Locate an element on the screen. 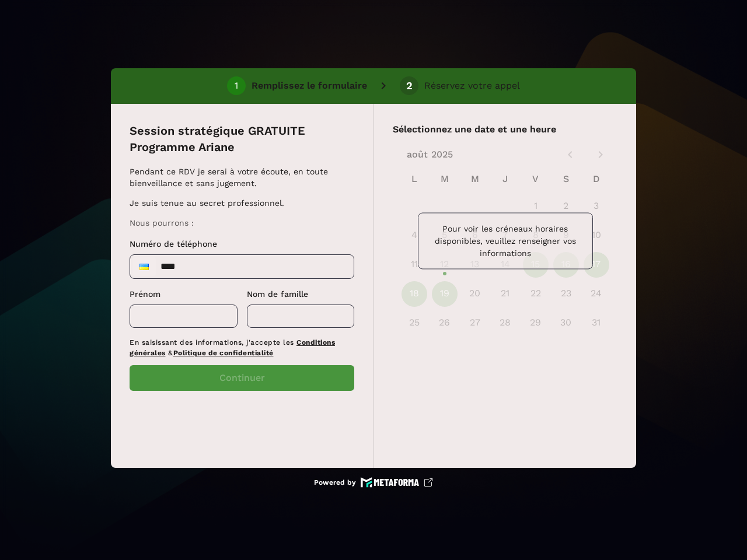  a: Conditions générales is located at coordinates (232, 348).